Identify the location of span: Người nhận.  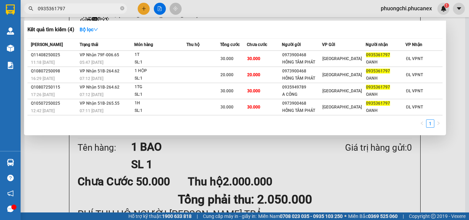
(377, 45).